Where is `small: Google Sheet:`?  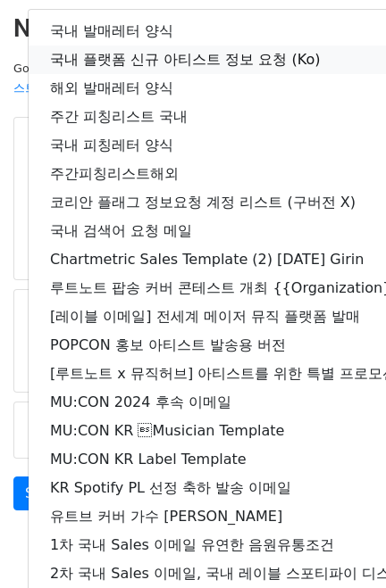 small: Google Sheet: is located at coordinates (132, 79).